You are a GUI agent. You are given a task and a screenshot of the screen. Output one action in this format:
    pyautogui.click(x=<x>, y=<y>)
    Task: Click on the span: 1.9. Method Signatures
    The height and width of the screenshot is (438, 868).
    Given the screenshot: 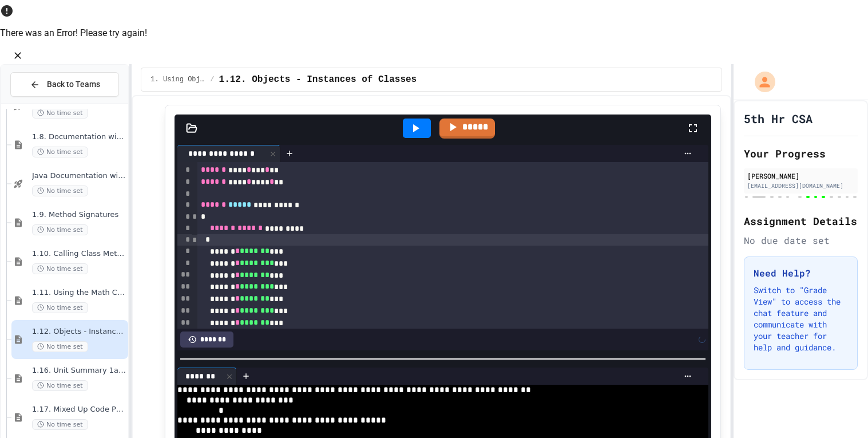 What is the action you would take?
    pyautogui.click(x=79, y=215)
    